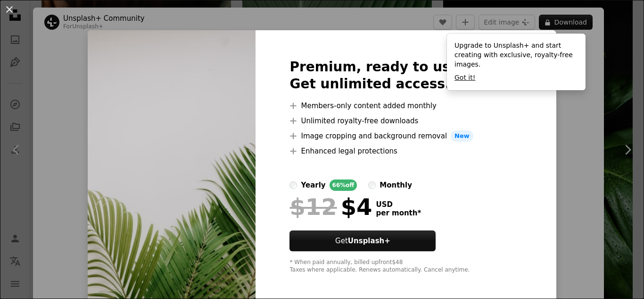 The height and width of the screenshot is (299, 644). Describe the element at coordinates (405, 136) in the screenshot. I see `li: Image cropping and background removal` at that location.